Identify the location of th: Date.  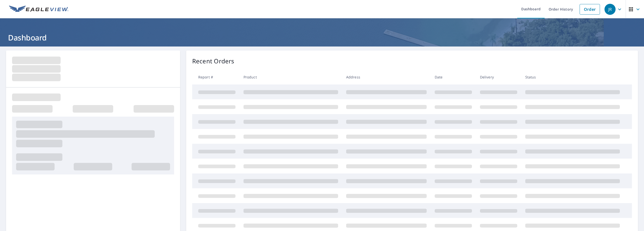
(453, 77).